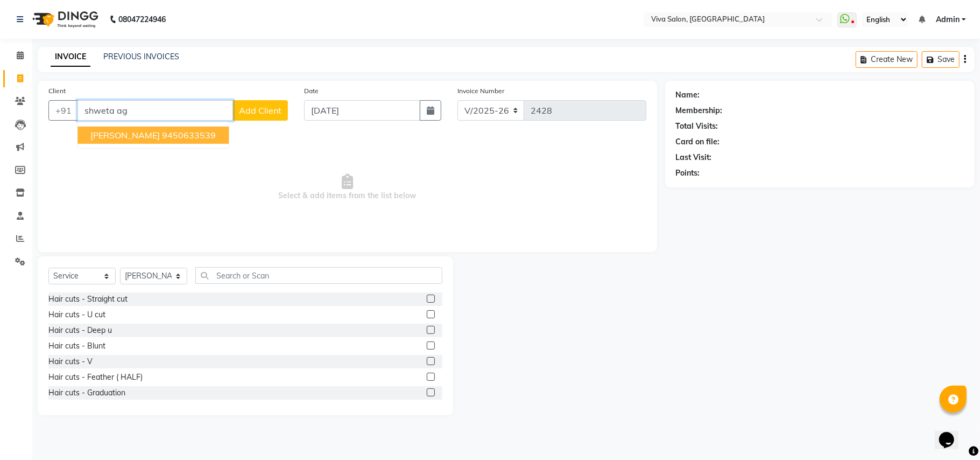  I want to click on label: Client, so click(57, 91).